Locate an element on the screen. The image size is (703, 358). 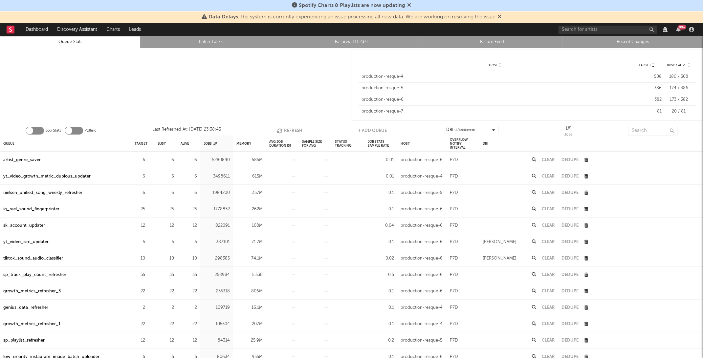
div: 615M is located at coordinates (250, 177).